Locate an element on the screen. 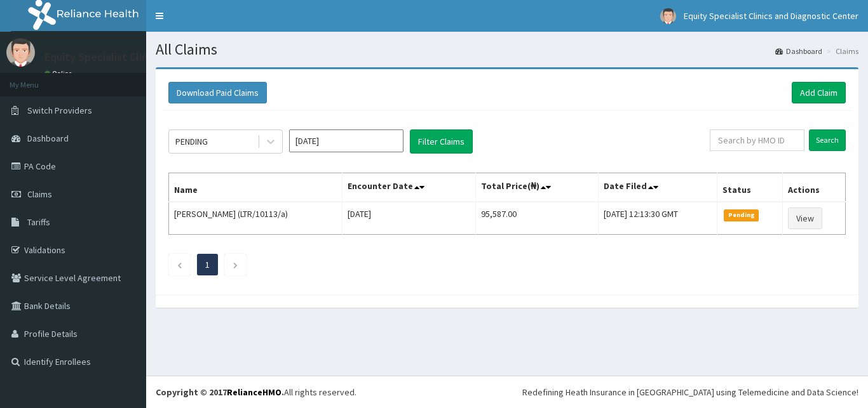 Image resolution: width=868 pixels, height=408 pixels. input: Select Month and Year is located at coordinates (346, 141).